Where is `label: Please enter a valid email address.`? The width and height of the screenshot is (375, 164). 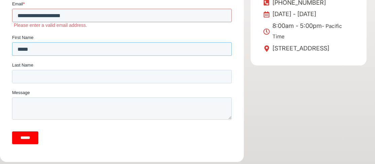 label: Please enter a valid email address. is located at coordinates (111, 25).